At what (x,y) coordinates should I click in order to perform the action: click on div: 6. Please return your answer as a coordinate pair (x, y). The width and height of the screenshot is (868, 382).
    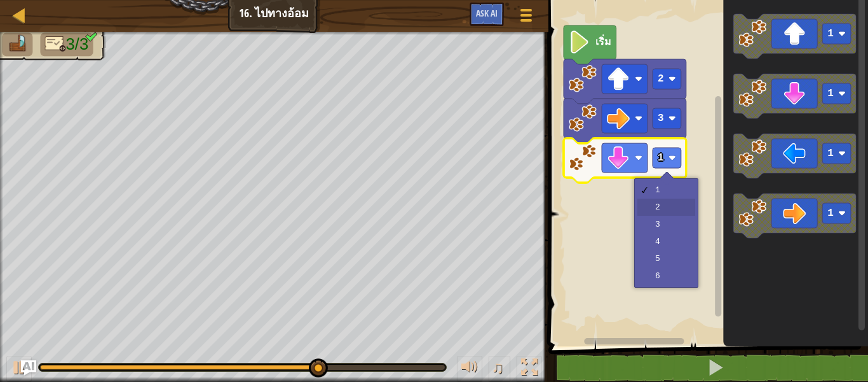
    Looking at the image, I should click on (670, 275).